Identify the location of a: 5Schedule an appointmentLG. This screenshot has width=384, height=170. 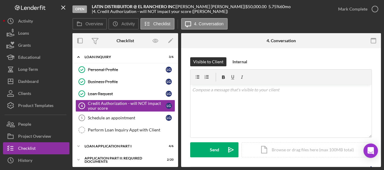
(125, 118).